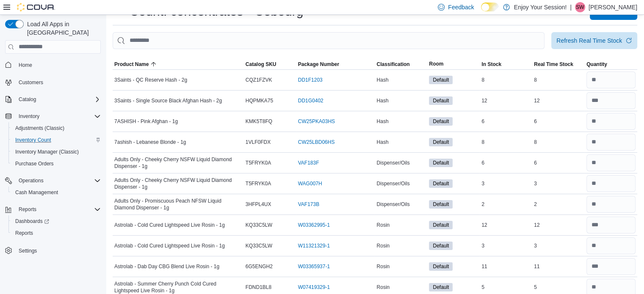  What do you see at coordinates (310, 184) in the screenshot?
I see `a: WAG007H` at bounding box center [310, 184].